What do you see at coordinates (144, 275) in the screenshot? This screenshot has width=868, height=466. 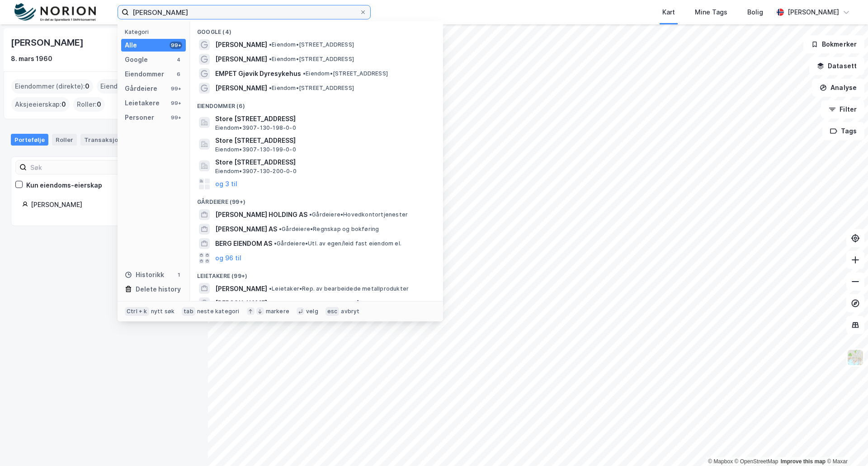 I see `div: Historikk` at bounding box center [144, 275].